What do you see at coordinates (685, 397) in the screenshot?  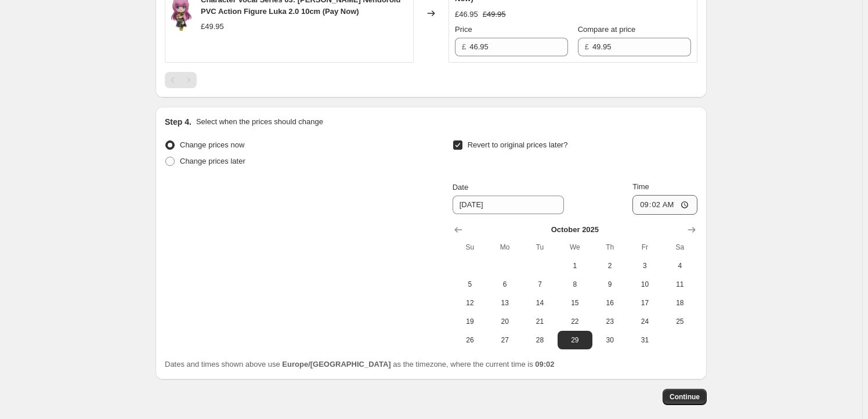 I see `button: Continue` at bounding box center [685, 397].